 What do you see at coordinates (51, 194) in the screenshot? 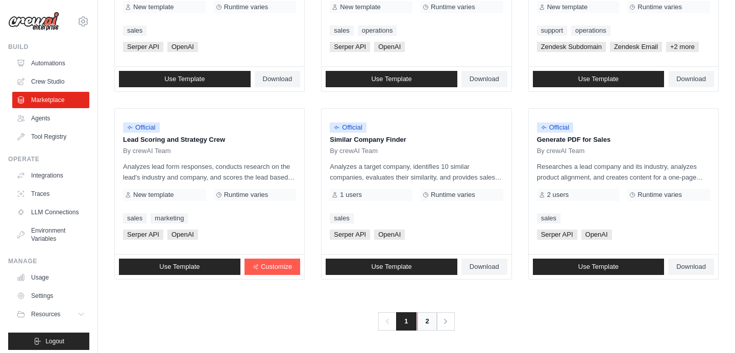
I see `a: Traces` at bounding box center [51, 194].